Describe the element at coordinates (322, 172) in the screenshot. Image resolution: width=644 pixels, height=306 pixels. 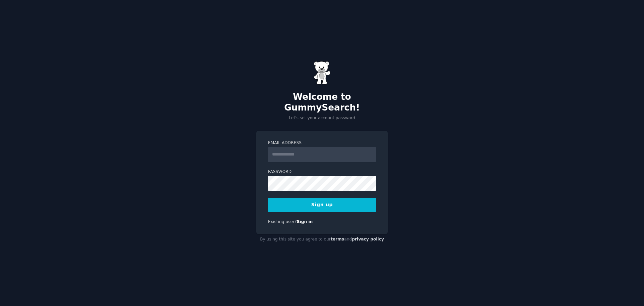
I see `label: Password` at that location.